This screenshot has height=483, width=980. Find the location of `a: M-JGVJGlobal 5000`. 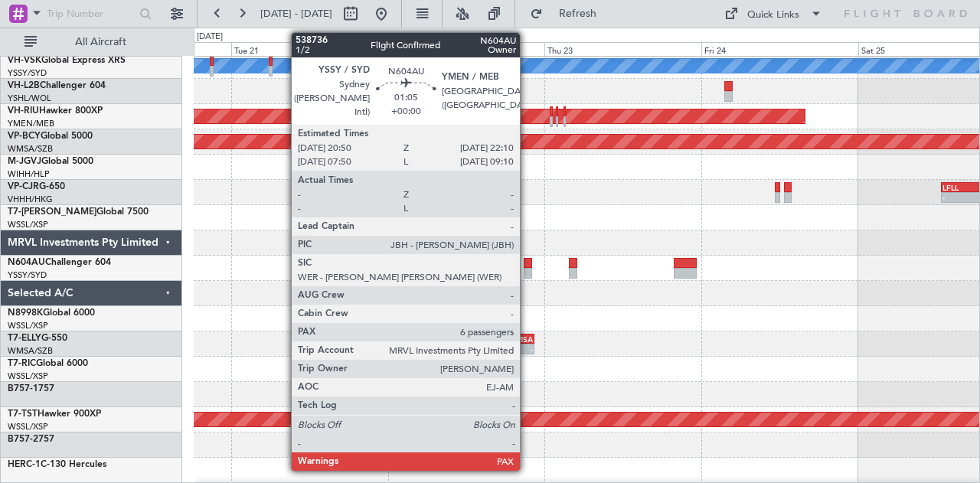

a: M-JGVJGlobal 5000 is located at coordinates (50, 162).